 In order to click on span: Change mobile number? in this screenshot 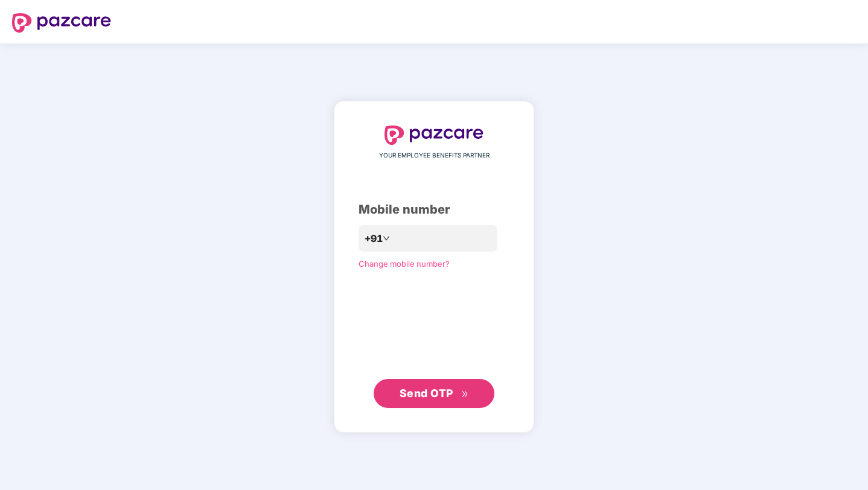, I will do `click(404, 264)`.